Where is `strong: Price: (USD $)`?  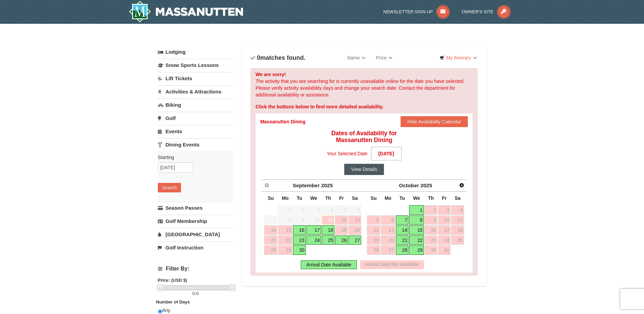 strong: Price: (USD $) is located at coordinates (172, 280).